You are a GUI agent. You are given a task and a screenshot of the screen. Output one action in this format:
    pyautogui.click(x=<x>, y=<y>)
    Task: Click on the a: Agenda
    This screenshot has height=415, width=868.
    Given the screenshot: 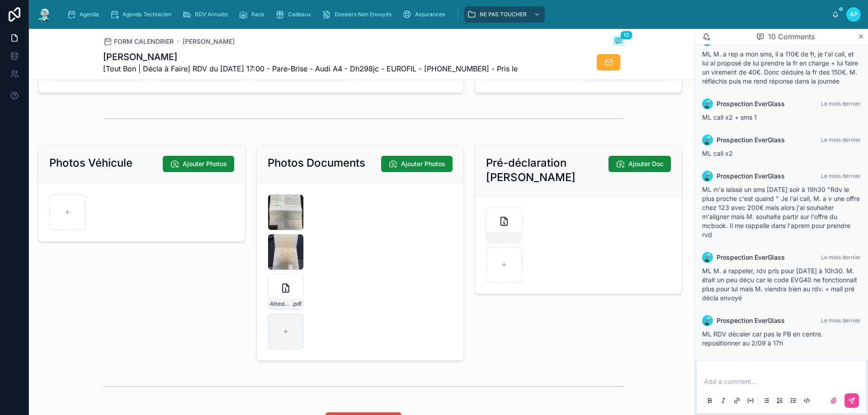 What is the action you would take?
    pyautogui.click(x=85, y=14)
    